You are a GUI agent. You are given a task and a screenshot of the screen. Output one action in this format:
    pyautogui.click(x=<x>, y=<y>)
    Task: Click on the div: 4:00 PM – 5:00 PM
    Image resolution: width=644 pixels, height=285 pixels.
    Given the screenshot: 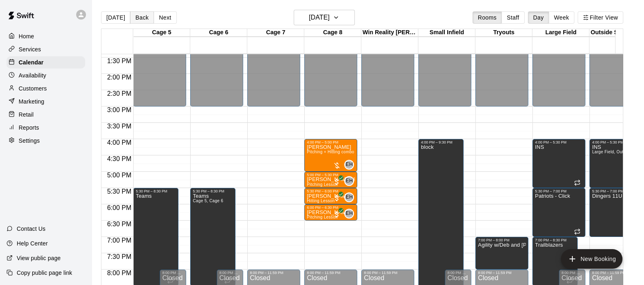 What is the action you would take?
    pyautogui.click(x=330, y=142)
    